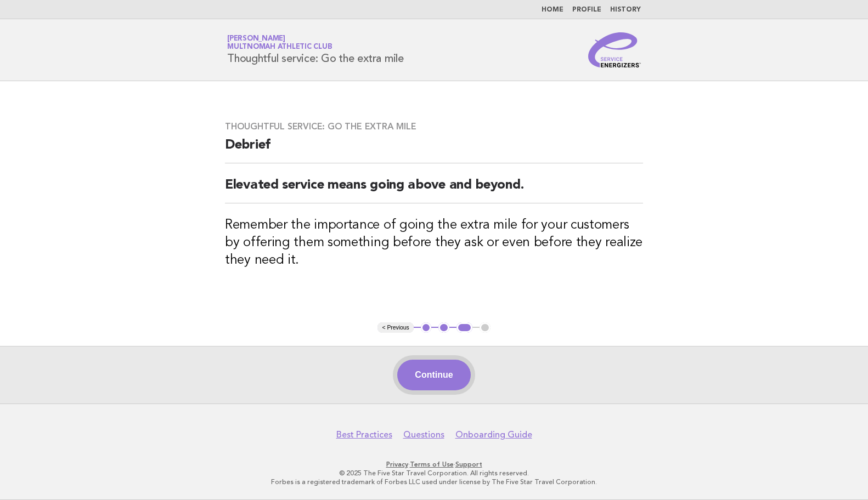 The width and height of the screenshot is (868, 500). What do you see at coordinates (626, 10) in the screenshot?
I see `a: History` at bounding box center [626, 10].